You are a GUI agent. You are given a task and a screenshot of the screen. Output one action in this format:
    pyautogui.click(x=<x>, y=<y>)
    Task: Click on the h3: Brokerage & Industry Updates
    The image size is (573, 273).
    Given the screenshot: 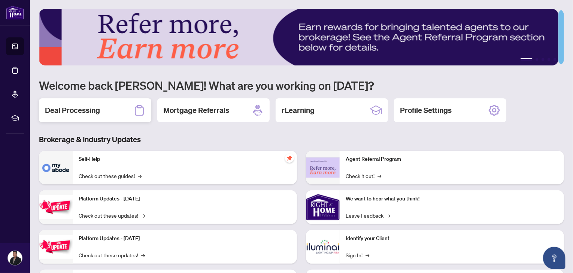 What is the action you would take?
    pyautogui.click(x=301, y=140)
    